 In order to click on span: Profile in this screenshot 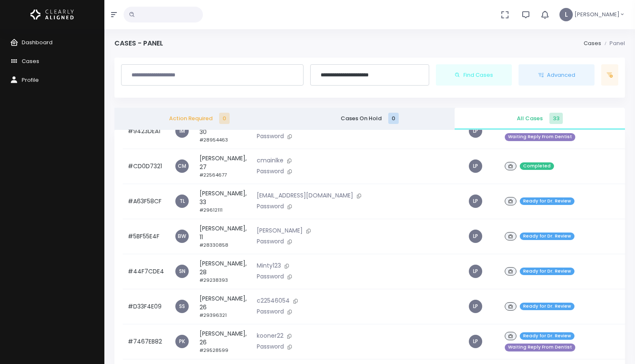, I will do `click(30, 80)`.